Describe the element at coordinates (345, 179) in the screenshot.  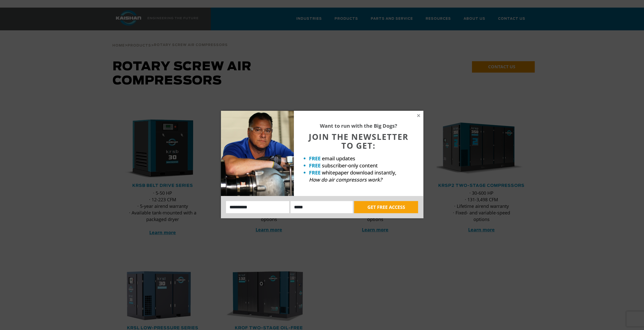
I see `em: How do air compressors work?` at that location.